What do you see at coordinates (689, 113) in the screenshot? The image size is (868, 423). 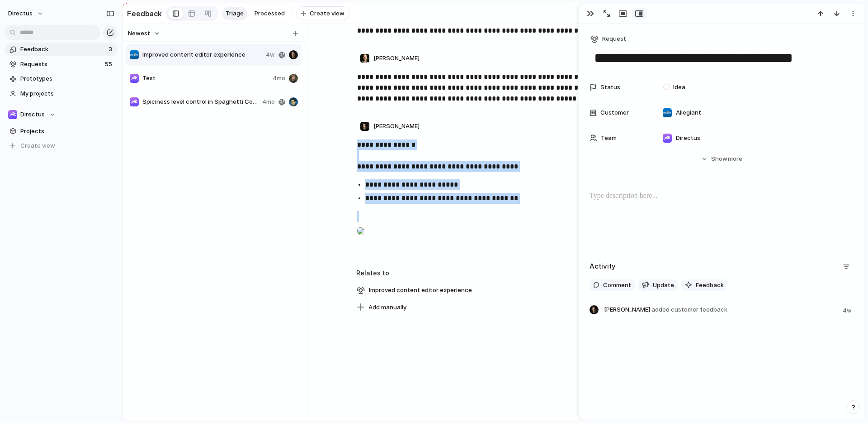 I see `span: Allegiant` at bounding box center [689, 113].